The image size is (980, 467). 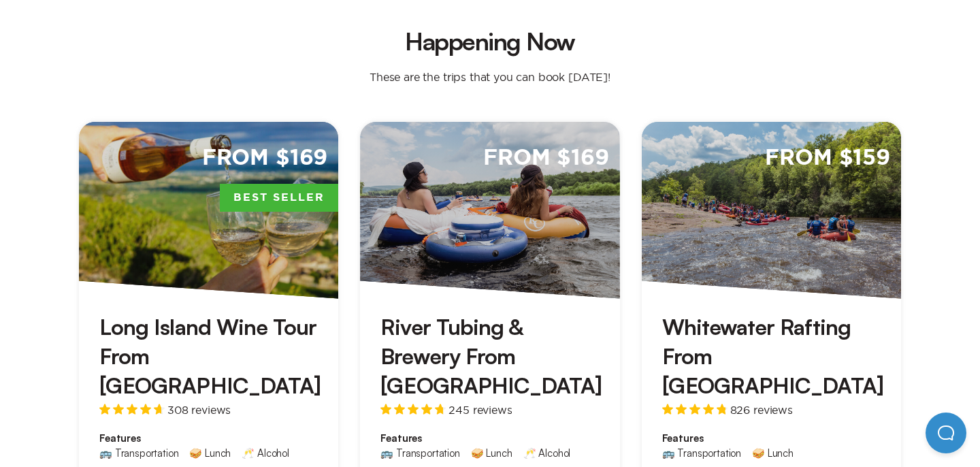 What do you see at coordinates (828, 158) in the screenshot?
I see `span: From $159` at bounding box center [828, 158].